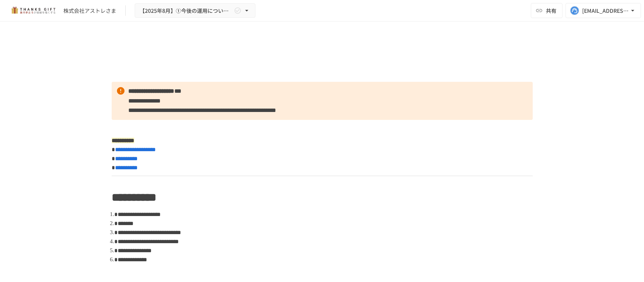  Describe the element at coordinates (552, 10) in the screenshot. I see `span: 共有` at that location.